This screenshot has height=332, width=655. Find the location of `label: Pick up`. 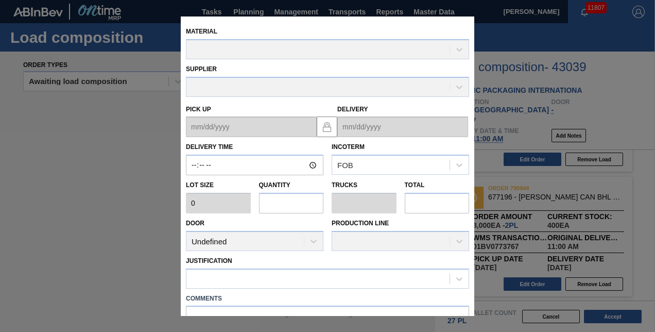

label: Pick up is located at coordinates (198, 109).